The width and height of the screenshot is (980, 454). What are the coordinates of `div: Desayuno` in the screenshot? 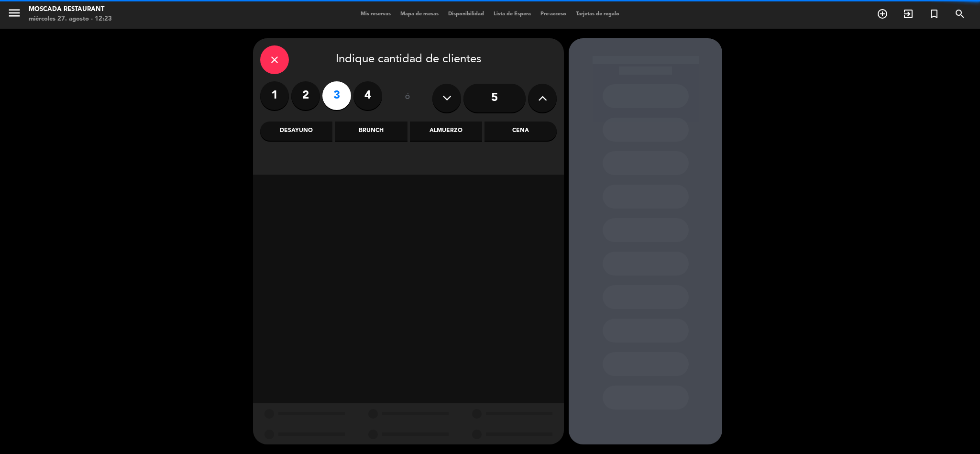 It's located at (296, 131).